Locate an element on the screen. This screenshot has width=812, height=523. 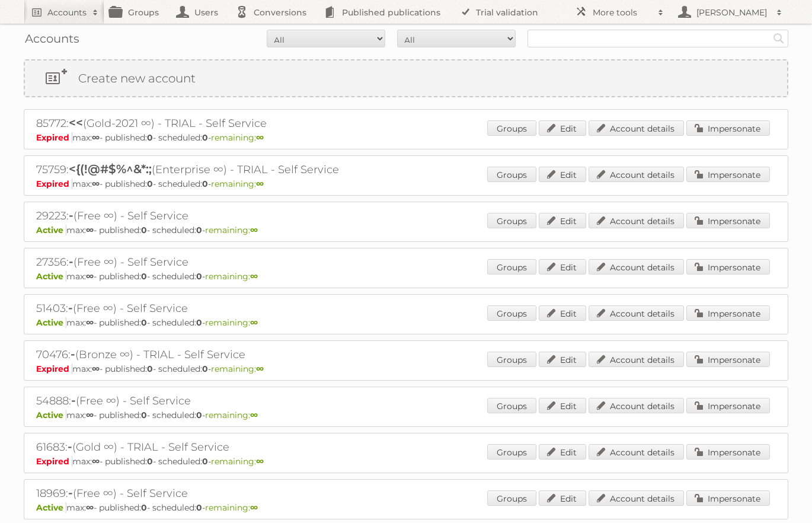
h2: Accounts is located at coordinates (67, 12).